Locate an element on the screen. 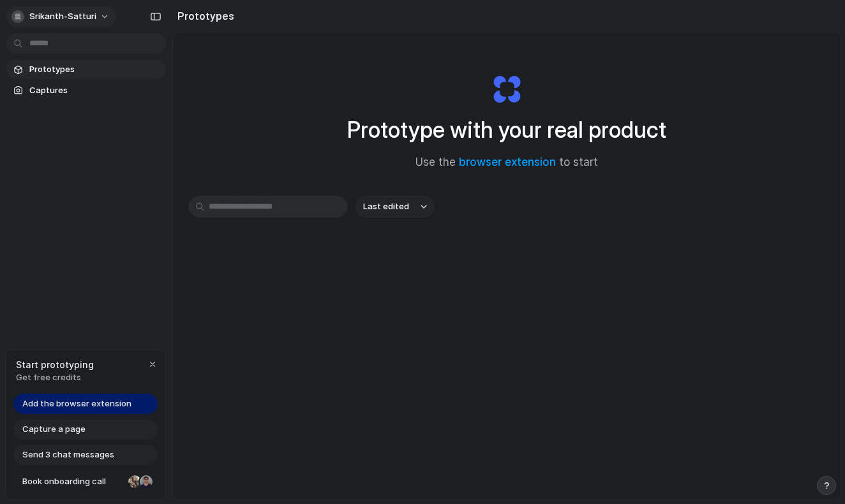 The height and width of the screenshot is (504, 845). span: Capture a page is located at coordinates (54, 429).